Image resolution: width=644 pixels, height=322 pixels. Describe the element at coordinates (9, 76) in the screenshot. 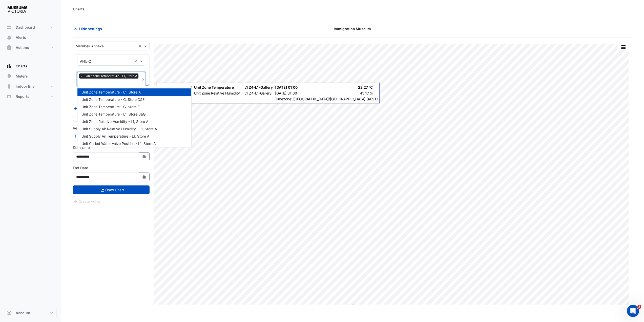

I see `app-icon: Meters` at that location.